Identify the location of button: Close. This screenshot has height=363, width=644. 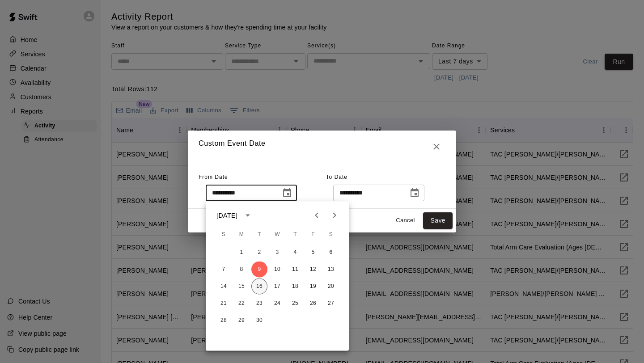
(436, 146).